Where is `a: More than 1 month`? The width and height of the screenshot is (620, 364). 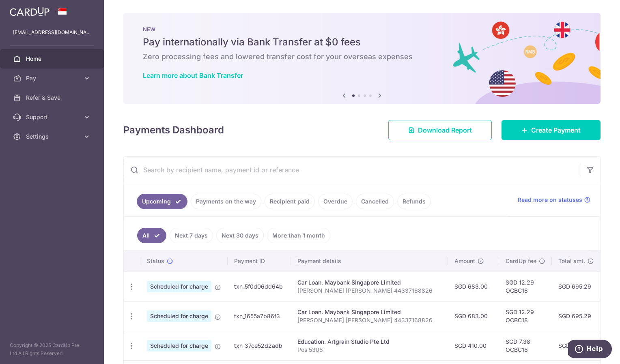 a: More than 1 month is located at coordinates (299, 236).